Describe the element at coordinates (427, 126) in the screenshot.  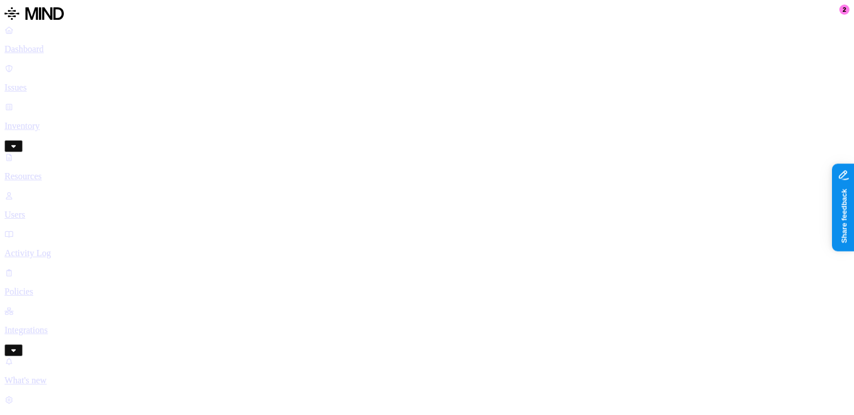
I see `a: Inventory` at that location.